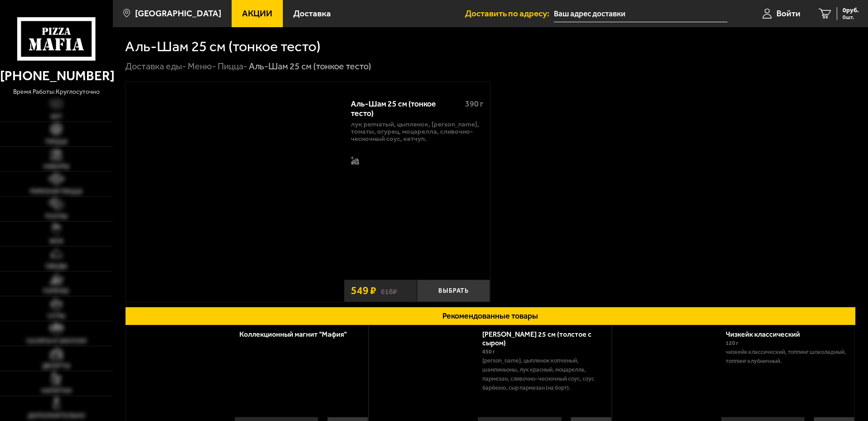 This screenshot has height=421, width=868. What do you see at coordinates (232, 66) in the screenshot?
I see `a: Пицца-` at bounding box center [232, 66].